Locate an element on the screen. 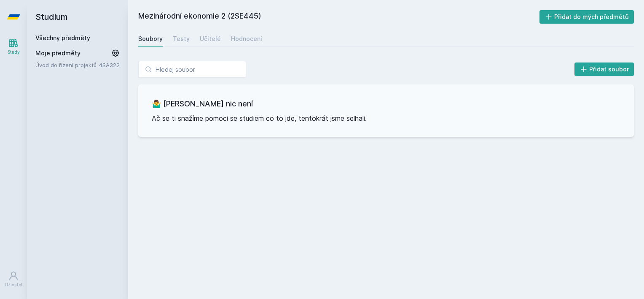  div: Soubory is located at coordinates (150, 39).